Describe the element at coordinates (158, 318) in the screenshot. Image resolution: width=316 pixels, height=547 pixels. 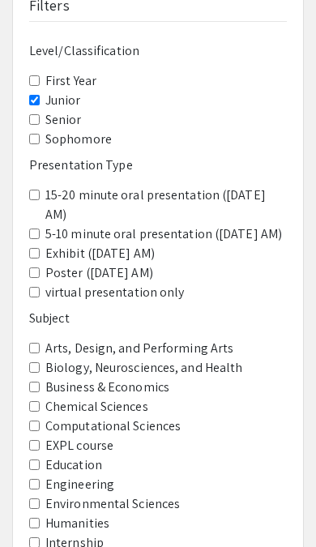
I see `h6: Subject` at that location.